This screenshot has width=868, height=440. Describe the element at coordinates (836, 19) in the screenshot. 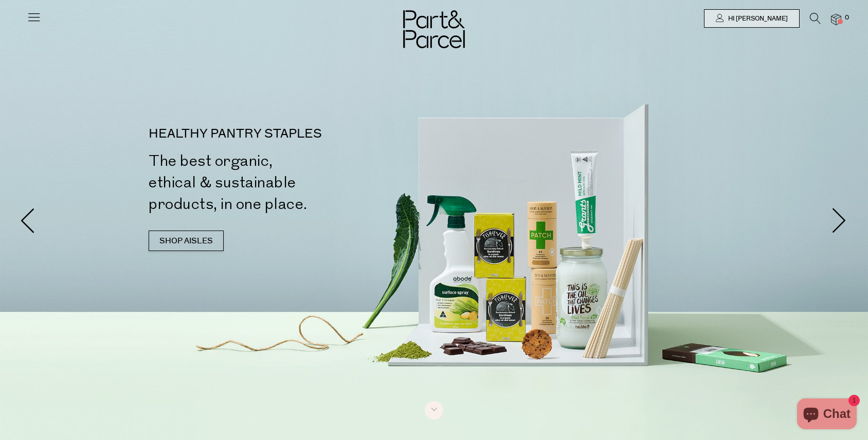

I see `a: 0` at that location.